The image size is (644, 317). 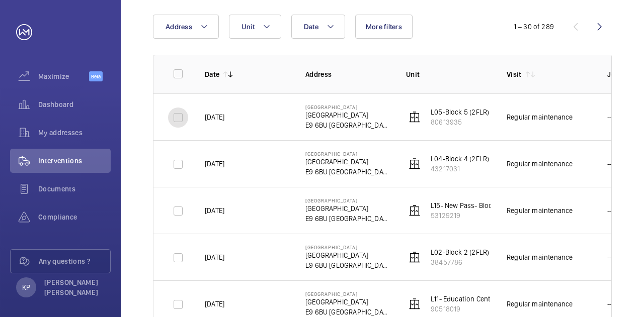 What do you see at coordinates (384, 27) in the screenshot?
I see `span: More filters` at bounding box center [384, 27].